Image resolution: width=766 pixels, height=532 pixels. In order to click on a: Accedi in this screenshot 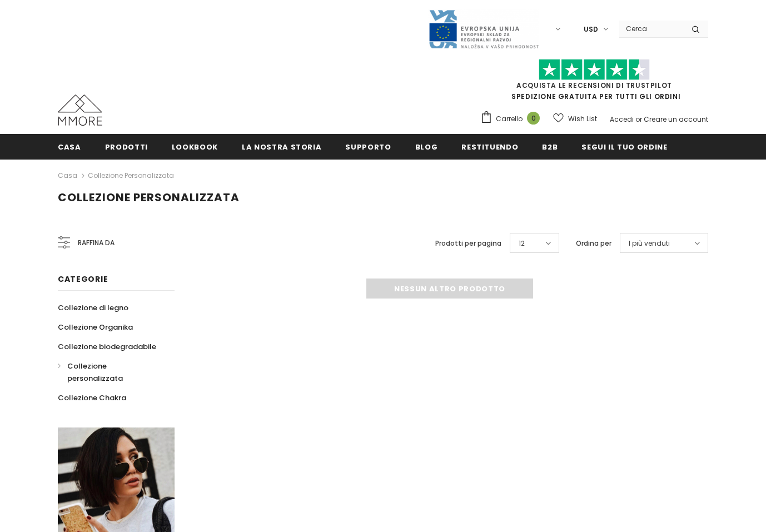, I will do `click(622, 119)`.